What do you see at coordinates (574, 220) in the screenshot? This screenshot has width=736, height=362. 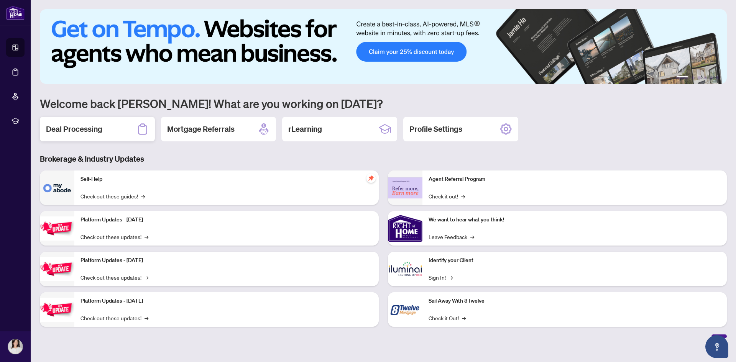 I see `p: We want to hear what you think!` at bounding box center [574, 220].